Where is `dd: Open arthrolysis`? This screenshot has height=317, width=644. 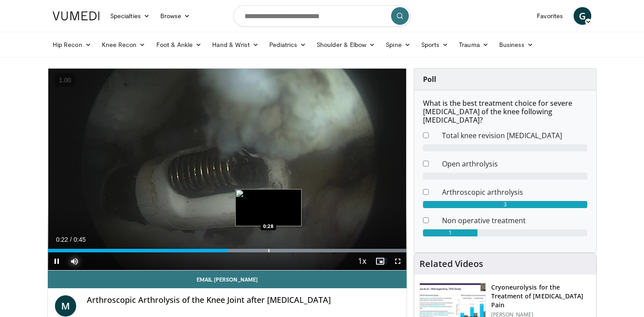
dd: Open arthrolysis is located at coordinates (515, 164).